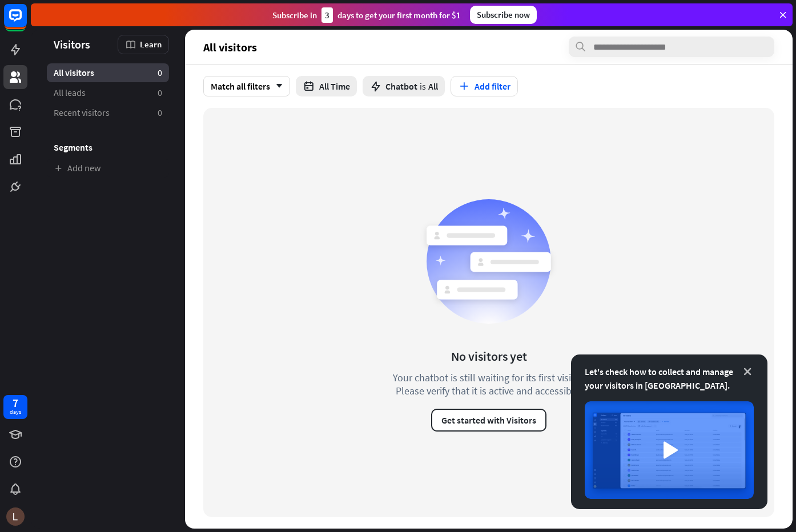  Describe the element at coordinates (367, 15) in the screenshot. I see `div: Subscribe in days to get your first month for $1` at that location.